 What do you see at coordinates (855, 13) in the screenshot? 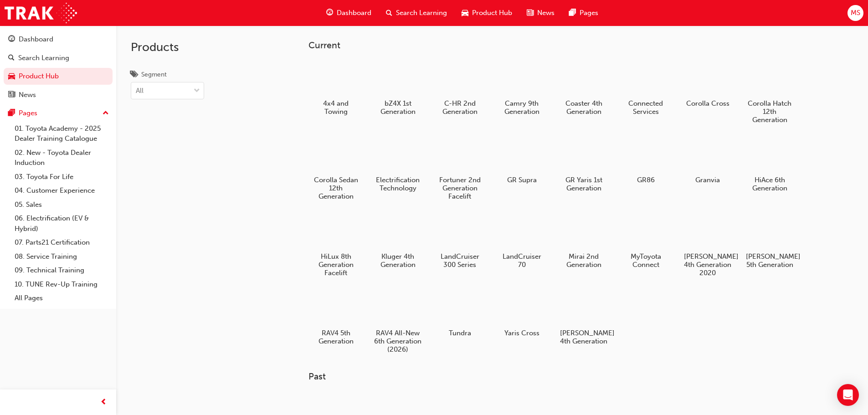
I see `span: MS` at bounding box center [855, 13].